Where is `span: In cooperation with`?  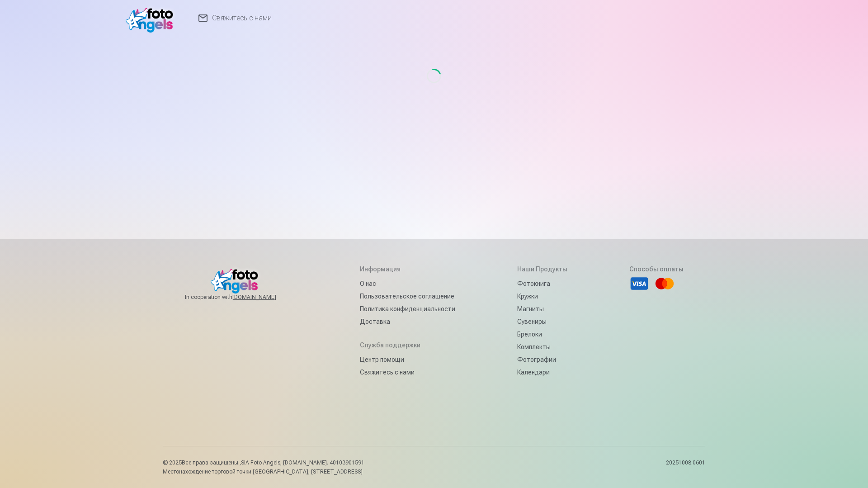
span: In cooperation with is located at coordinates (241, 297).